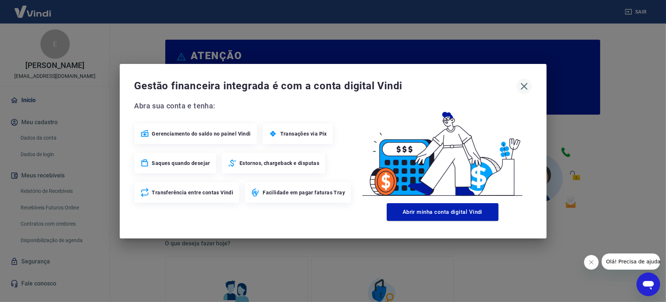 This screenshot has width=666, height=302. I want to click on button: Abrir minha conta digital Vindi, so click(442, 212).